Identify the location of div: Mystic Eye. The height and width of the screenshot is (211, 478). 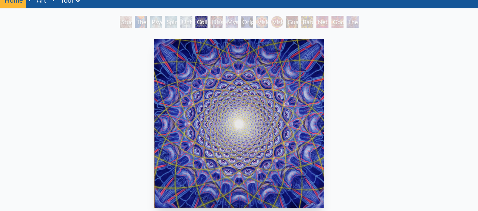
(232, 22).